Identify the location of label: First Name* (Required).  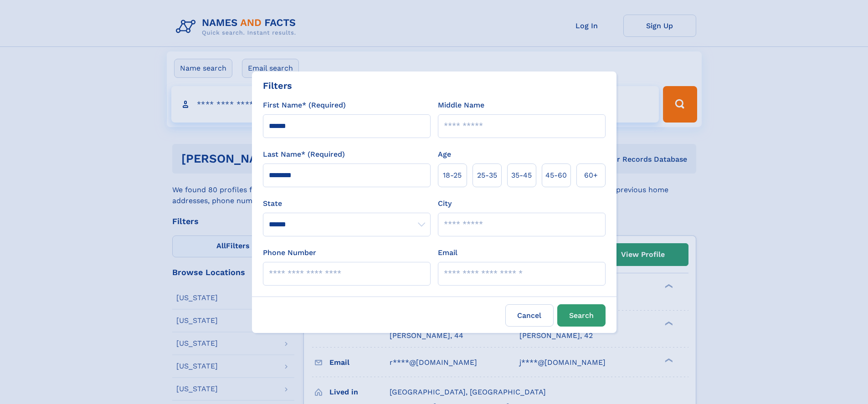
(304, 105).